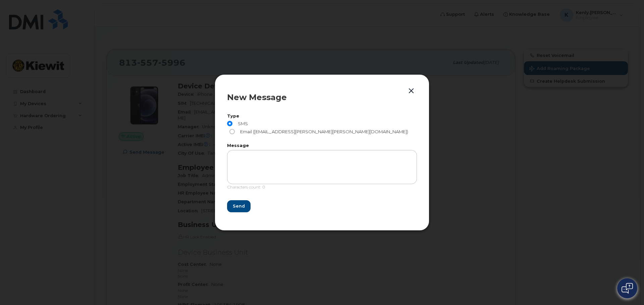 The image size is (644, 305). What do you see at coordinates (239, 206) in the screenshot?
I see `button: Send` at bounding box center [239, 206].